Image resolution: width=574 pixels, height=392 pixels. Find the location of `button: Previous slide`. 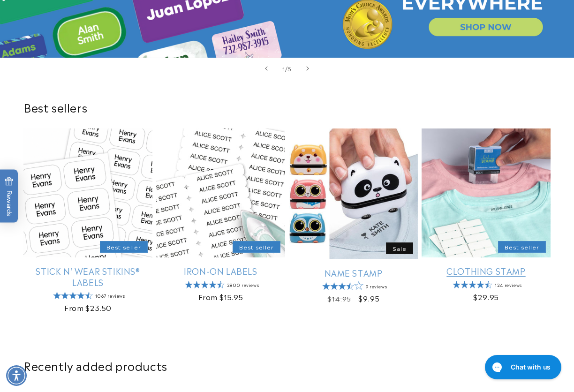

button: Previous slide is located at coordinates (266, 69).